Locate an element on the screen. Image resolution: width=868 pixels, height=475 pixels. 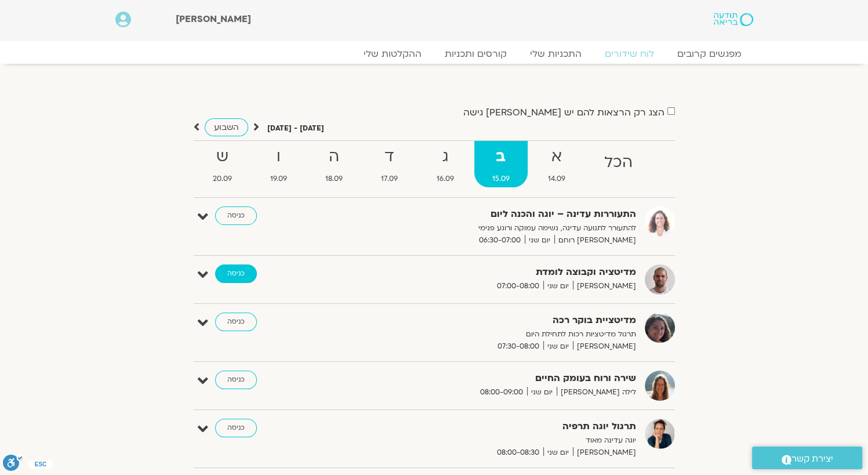
a: ה18.09 is located at coordinates (334, 164).